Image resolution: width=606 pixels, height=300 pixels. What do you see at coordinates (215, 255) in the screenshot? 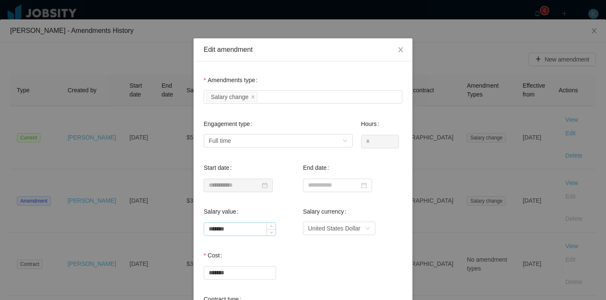
I see `label: Cost` at bounding box center [215, 255].